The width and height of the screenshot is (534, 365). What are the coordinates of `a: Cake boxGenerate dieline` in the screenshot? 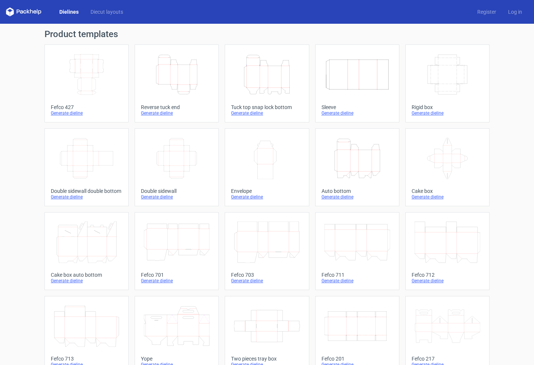 It's located at (447, 167).